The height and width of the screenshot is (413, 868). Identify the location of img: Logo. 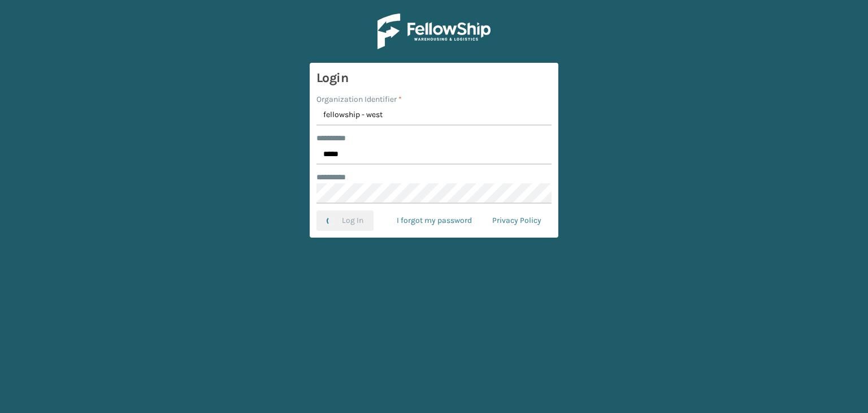
(434, 31).